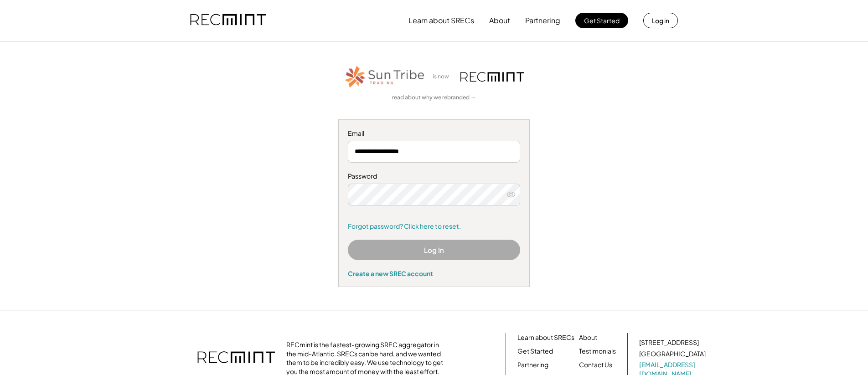 Image resolution: width=868 pixels, height=375 pixels. Describe the element at coordinates (441, 20) in the screenshot. I see `button: Learn about SRECs` at that location.